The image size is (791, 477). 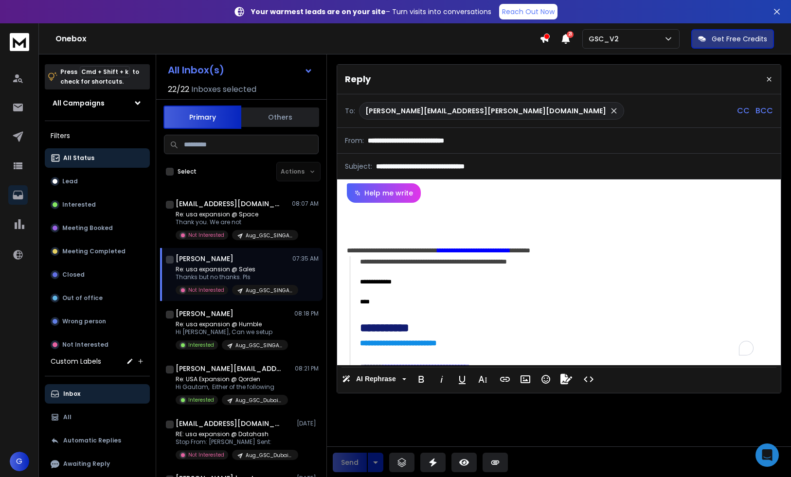 What do you see at coordinates (234, 222) in the screenshot?
I see `p: Thank you. We are not` at bounding box center [234, 222].